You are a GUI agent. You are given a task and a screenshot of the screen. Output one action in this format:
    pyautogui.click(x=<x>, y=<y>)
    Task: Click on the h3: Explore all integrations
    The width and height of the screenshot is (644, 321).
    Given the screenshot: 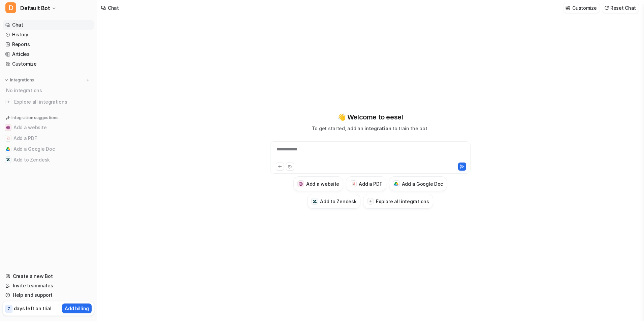 What is the action you would take?
    pyautogui.click(x=402, y=201)
    